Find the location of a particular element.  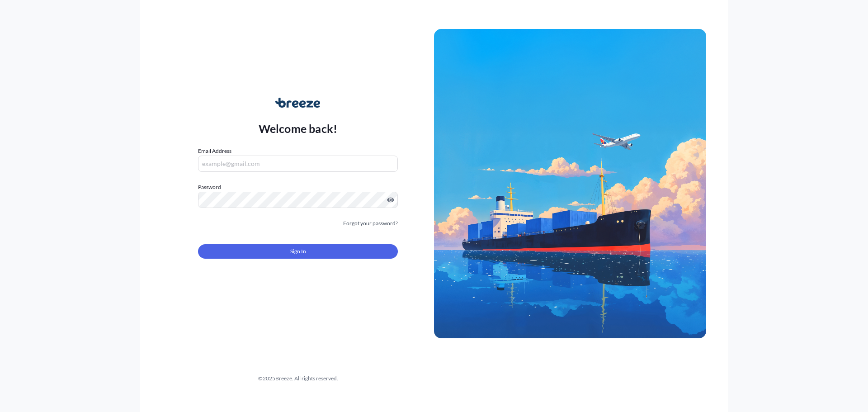

button: Sign In is located at coordinates (298, 252).